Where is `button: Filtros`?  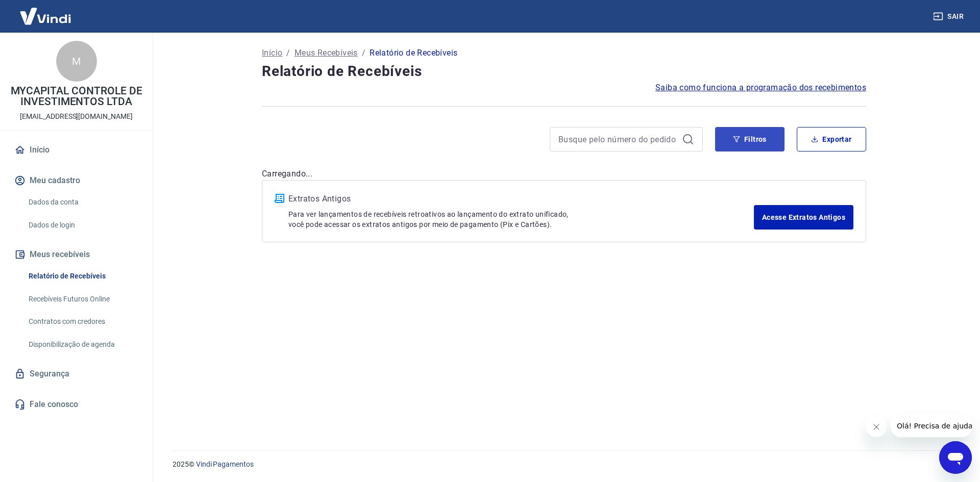 button: Filtros is located at coordinates (750, 139).